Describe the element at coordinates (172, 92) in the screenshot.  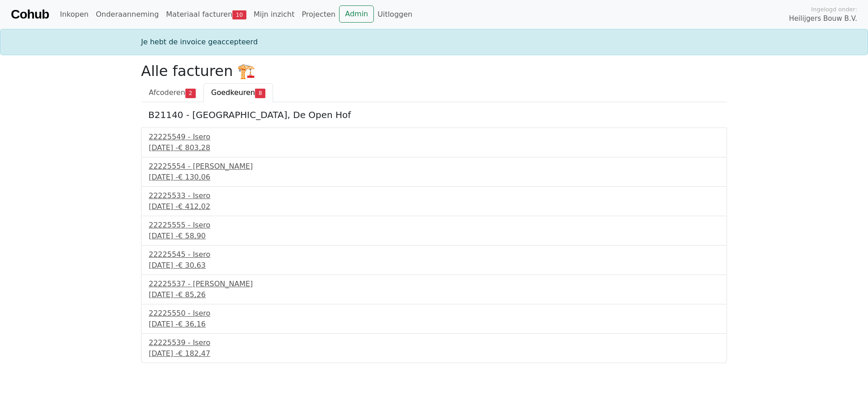
I see `a: Afcoderen2` at that location.